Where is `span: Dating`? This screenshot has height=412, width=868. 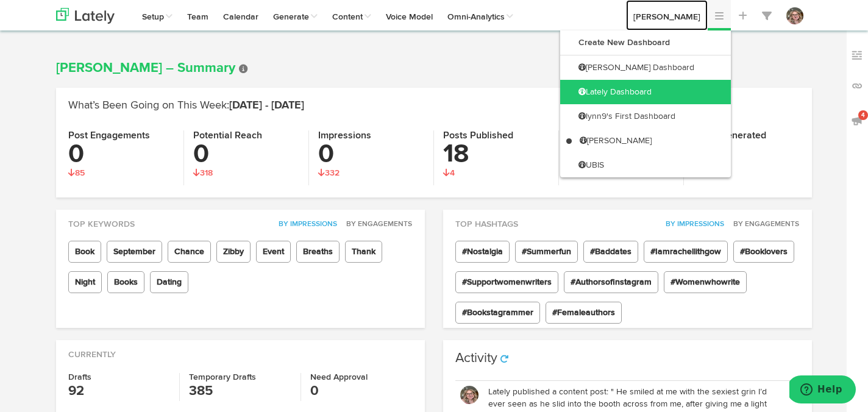 span: Dating is located at coordinates (169, 282).